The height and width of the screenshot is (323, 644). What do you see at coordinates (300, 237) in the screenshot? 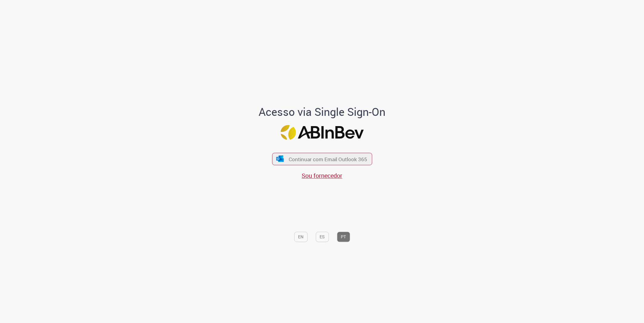
I see `button: EN` at bounding box center [300, 237].